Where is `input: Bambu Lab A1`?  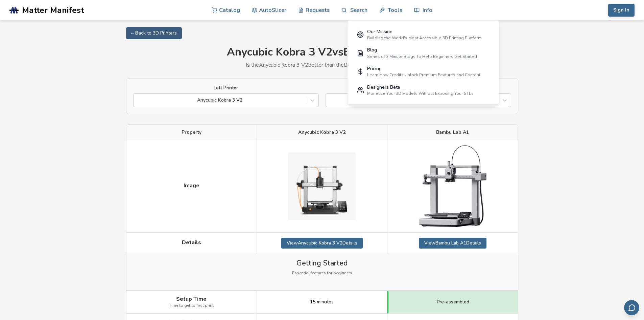 input: Bambu Lab A1 is located at coordinates (330, 100).